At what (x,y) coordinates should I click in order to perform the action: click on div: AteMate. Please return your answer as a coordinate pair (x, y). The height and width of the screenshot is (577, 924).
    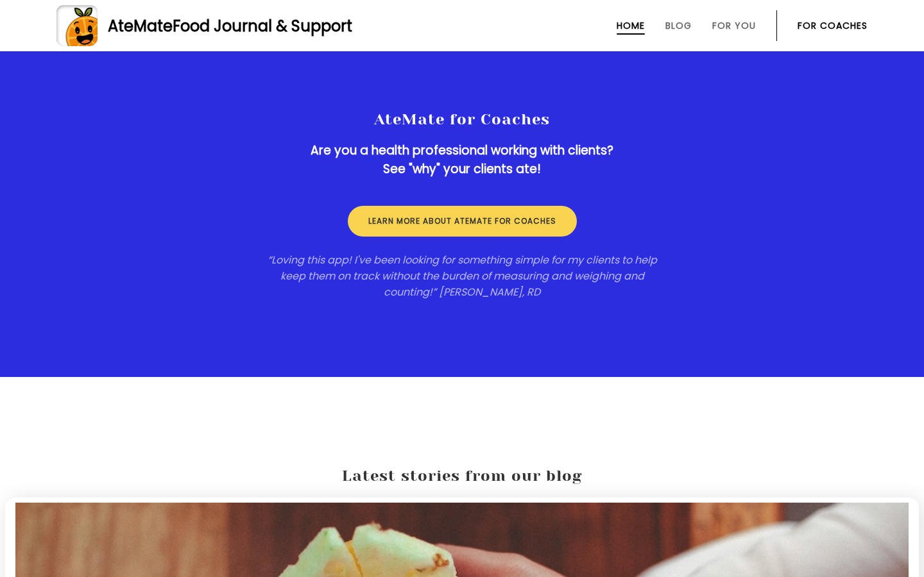
    Looking at the image, I should click on (225, 25).